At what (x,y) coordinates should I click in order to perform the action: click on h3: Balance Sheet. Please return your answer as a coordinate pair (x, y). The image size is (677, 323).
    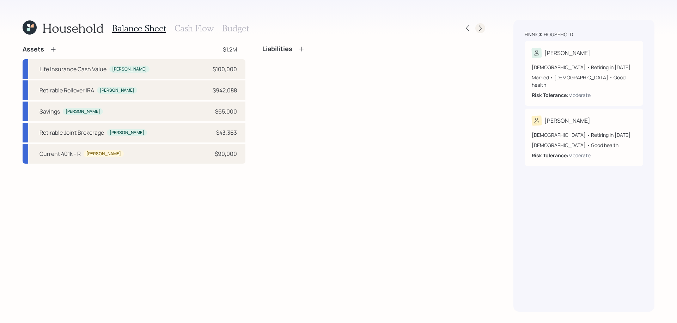
    Looking at the image, I should click on (139, 28).